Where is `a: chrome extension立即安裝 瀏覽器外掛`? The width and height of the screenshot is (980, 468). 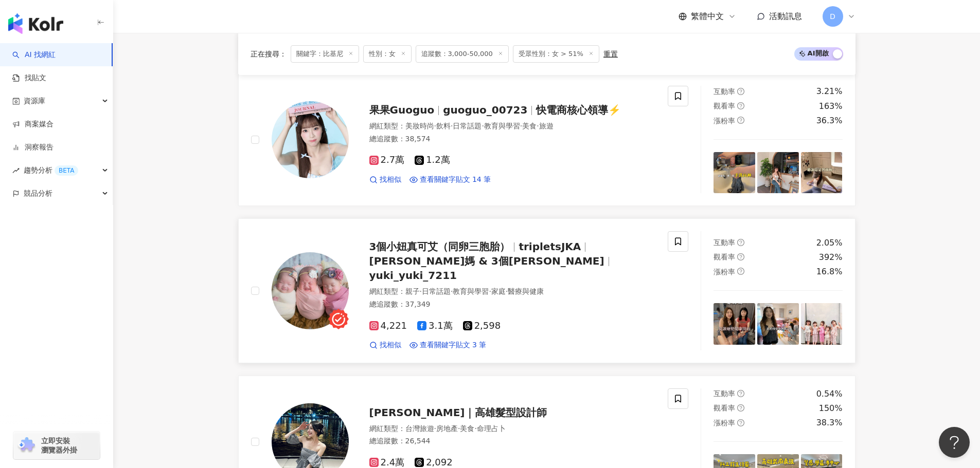
a: chrome extension立即安裝 瀏覽器外掛 is located at coordinates (56, 445).